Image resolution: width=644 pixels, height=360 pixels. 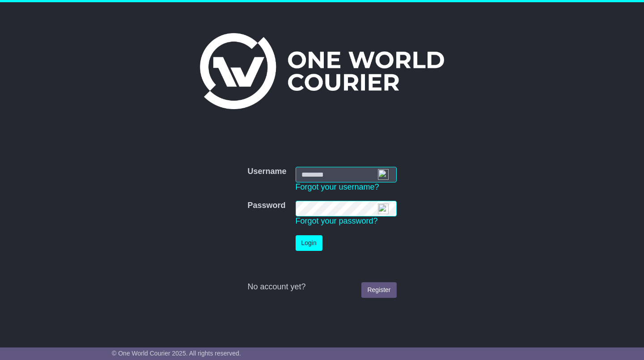 I want to click on a: Forgot your password?, so click(x=337, y=221).